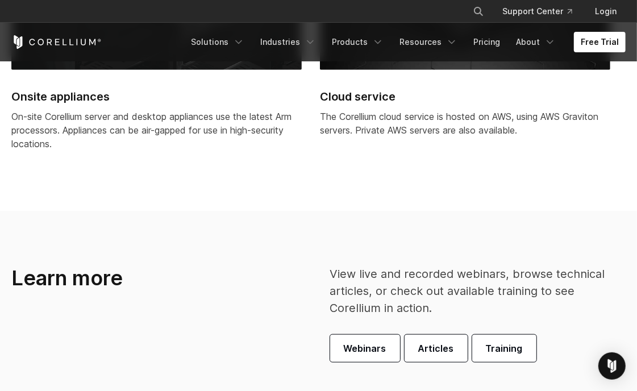 This screenshot has width=637, height=391. Describe the element at coordinates (138, 278) in the screenshot. I see `h3: Learn more` at that location.